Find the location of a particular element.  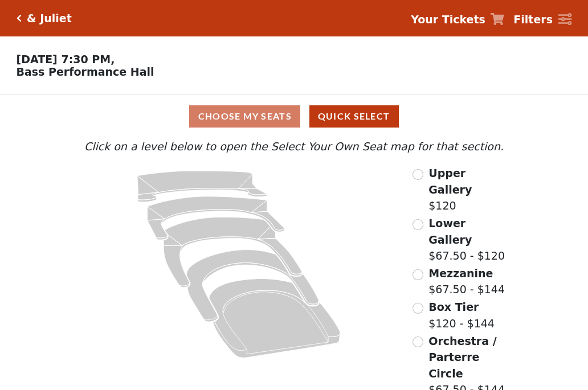

span: Upper Gallery is located at coordinates (450, 181).